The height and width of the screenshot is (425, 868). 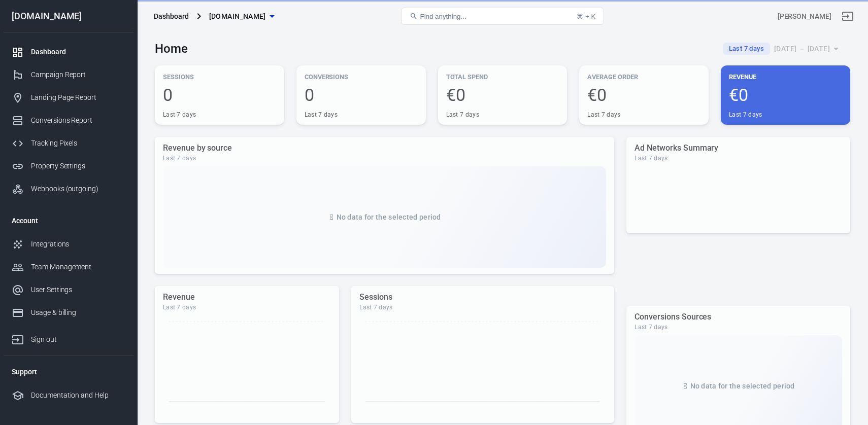 I want to click on div: Tracking Pixels, so click(x=78, y=143).